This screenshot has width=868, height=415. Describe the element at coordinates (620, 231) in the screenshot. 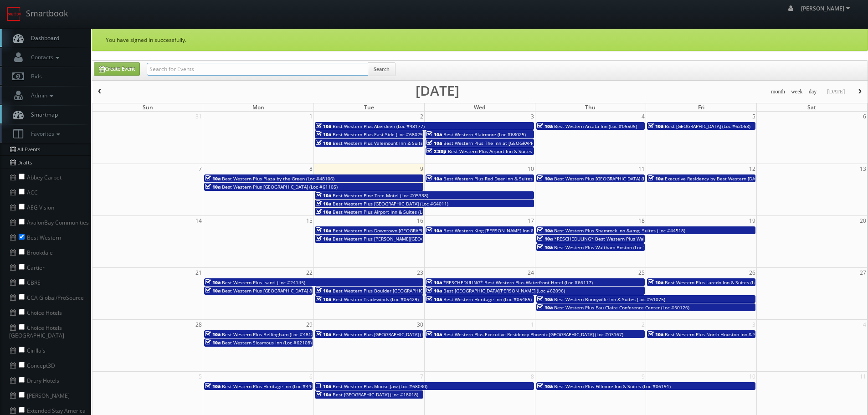

I see `span: Best Western Plus Shamrock Inn &amp; Suites (Loc #44518)` at that location.